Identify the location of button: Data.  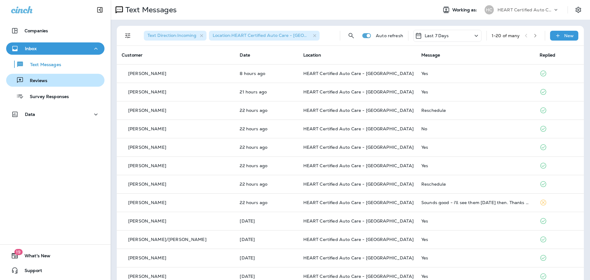
(55, 114).